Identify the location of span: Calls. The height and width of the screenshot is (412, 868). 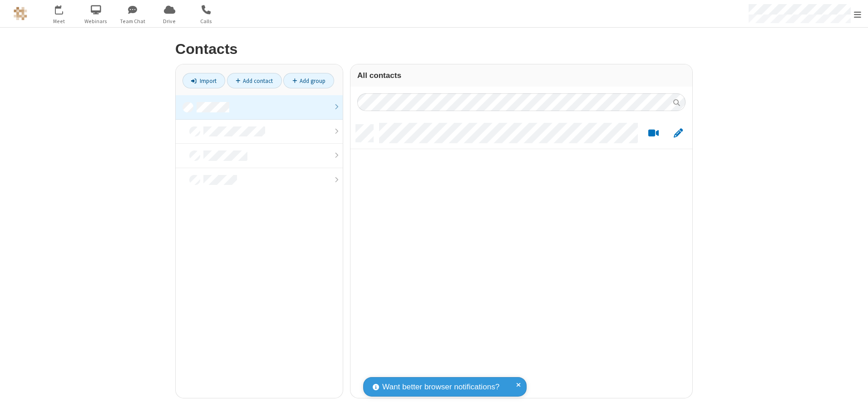
(206, 21).